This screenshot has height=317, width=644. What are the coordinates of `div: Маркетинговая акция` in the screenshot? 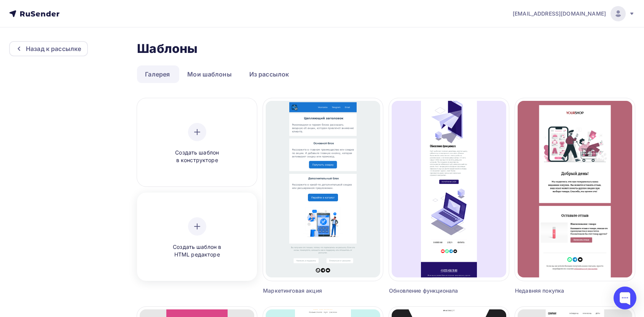 It's located at (308, 291).